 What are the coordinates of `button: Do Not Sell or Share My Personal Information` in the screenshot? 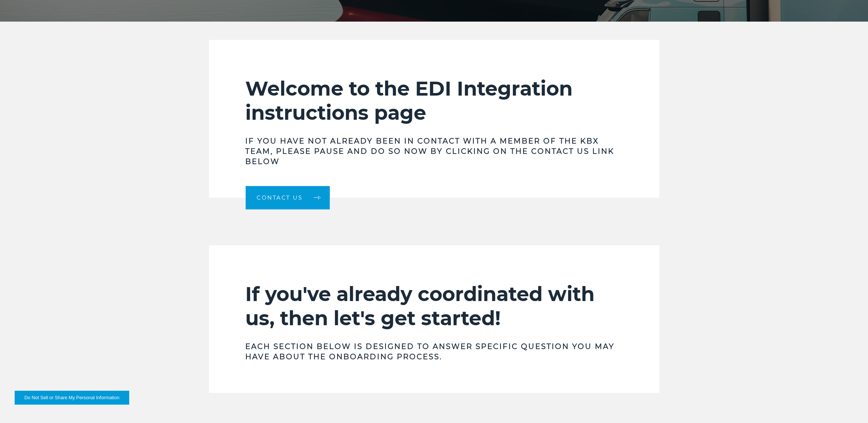 It's located at (71, 398).